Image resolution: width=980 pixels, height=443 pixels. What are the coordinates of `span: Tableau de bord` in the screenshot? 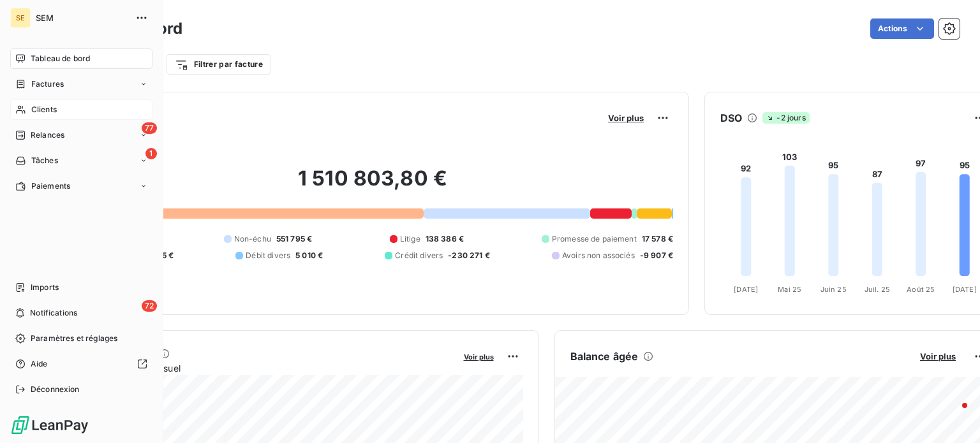 It's located at (60, 59).